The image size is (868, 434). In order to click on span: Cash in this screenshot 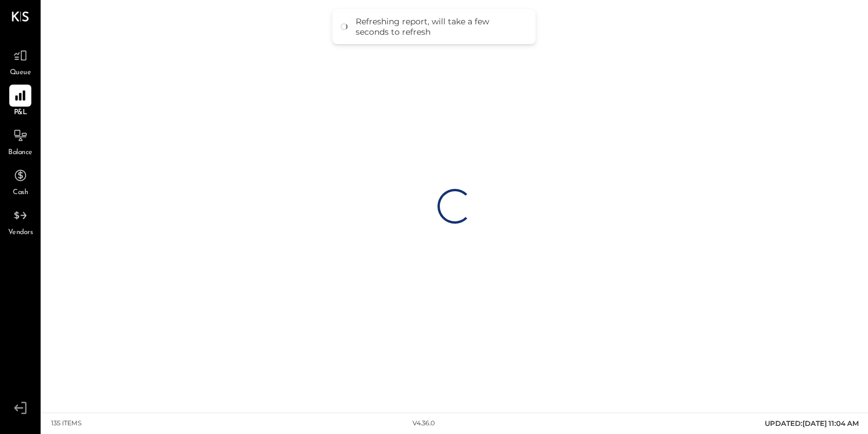, I will do `click(21, 193)`.